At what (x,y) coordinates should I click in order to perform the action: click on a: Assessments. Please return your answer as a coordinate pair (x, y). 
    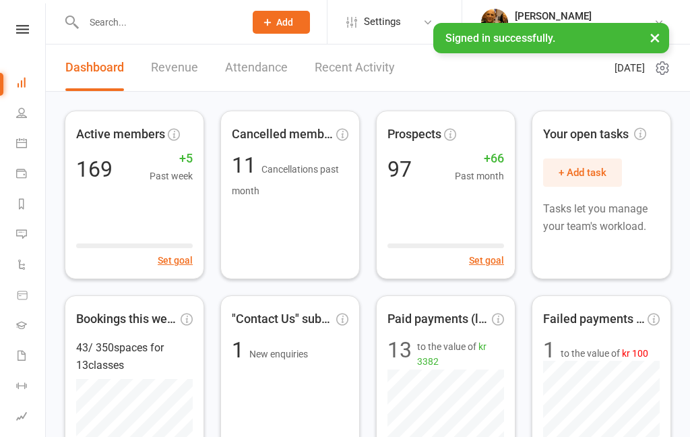
    Looking at the image, I should click on (31, 417).